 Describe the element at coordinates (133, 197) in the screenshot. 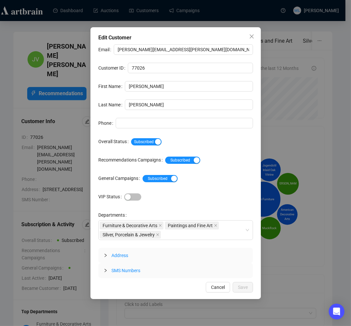

I see `button: VIP Status` at that location.